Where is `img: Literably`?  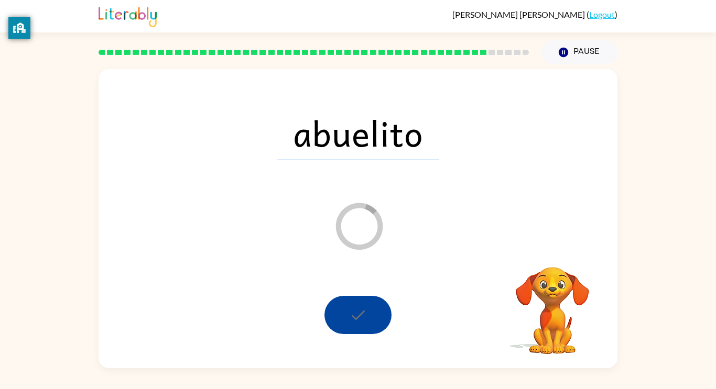
img: Literably is located at coordinates (127, 16).